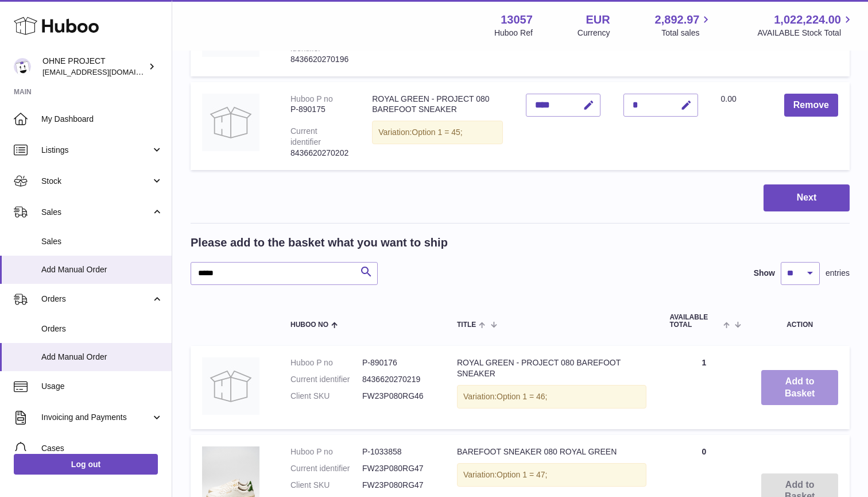 The image size is (868, 497). I want to click on div: Huboo P no, so click(312, 99).